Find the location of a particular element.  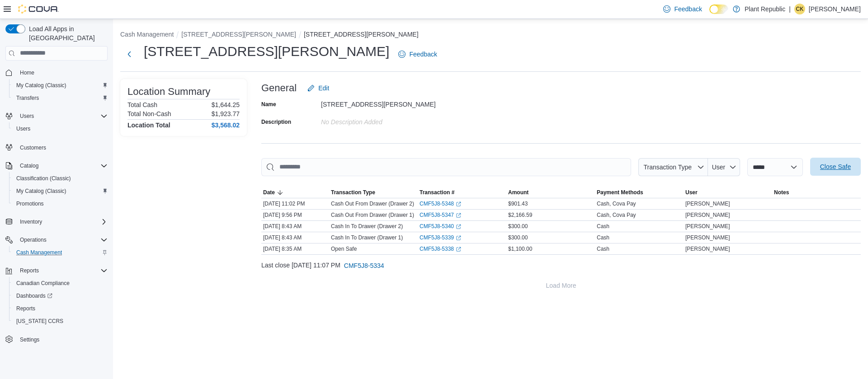

span: Customers is located at coordinates (62, 147).